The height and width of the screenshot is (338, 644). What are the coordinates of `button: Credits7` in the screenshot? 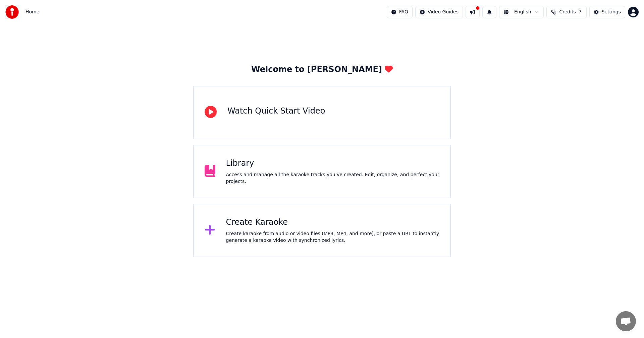 It's located at (566, 12).